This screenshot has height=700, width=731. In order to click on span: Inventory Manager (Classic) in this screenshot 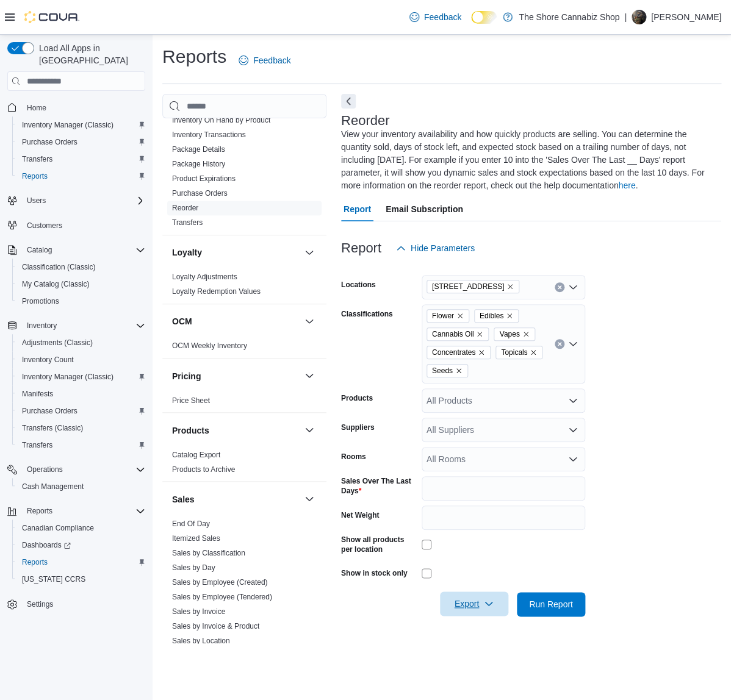, I will do `click(68, 125)`.